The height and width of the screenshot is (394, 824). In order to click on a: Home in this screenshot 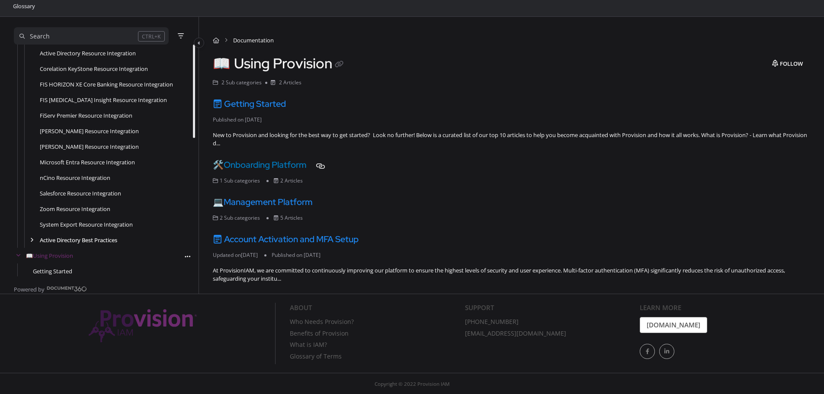, I will do `click(216, 40)`.